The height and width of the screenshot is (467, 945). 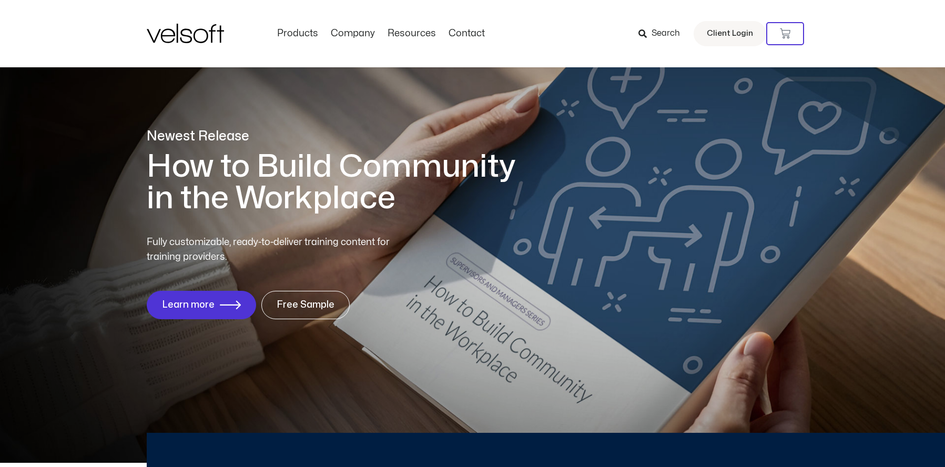 I want to click on nav: Menu, so click(x=381, y=34).